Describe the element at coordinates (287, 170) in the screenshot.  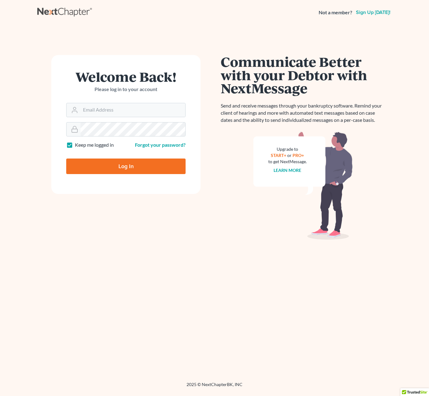
I see `a: Learn more` at that location.